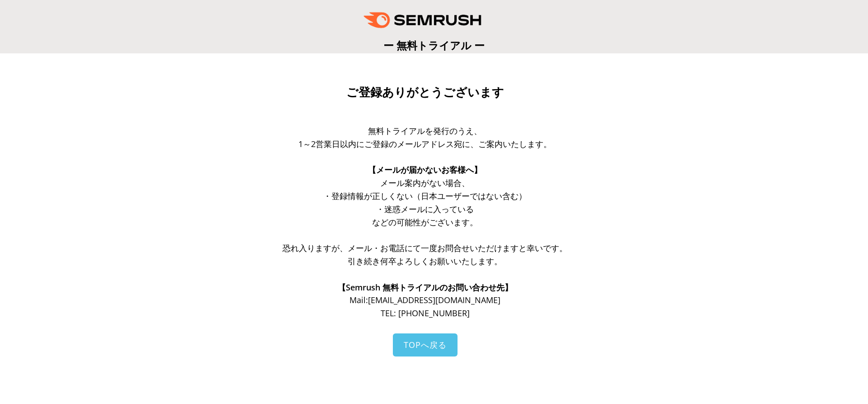 The width and height of the screenshot is (868, 404). What do you see at coordinates (425, 344) in the screenshot?
I see `a: TOPへ戻る` at bounding box center [425, 344].